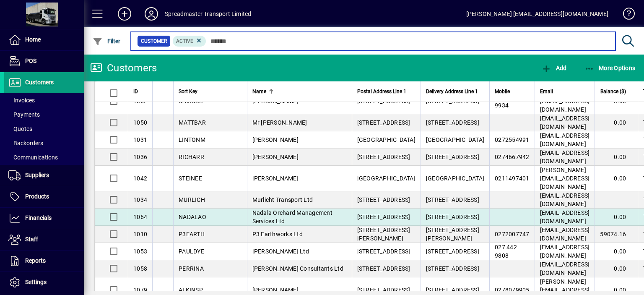 The height and width of the screenshot is (295, 644). What do you see at coordinates (44, 197) in the screenshot?
I see `a: Products` at bounding box center [44, 197].